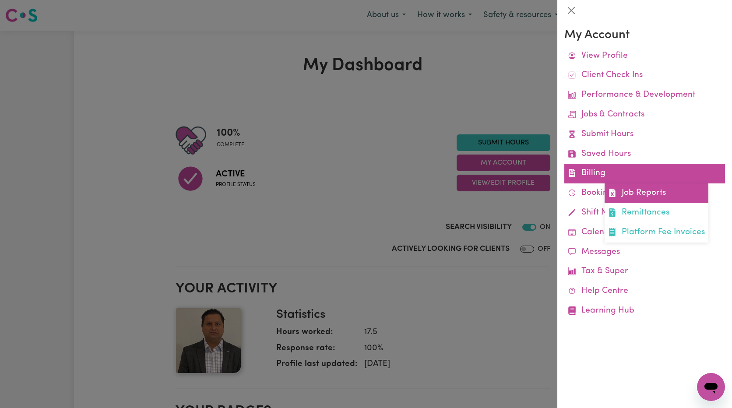  Describe the element at coordinates (644, 95) in the screenshot. I see `a: Performance & Development` at that location.